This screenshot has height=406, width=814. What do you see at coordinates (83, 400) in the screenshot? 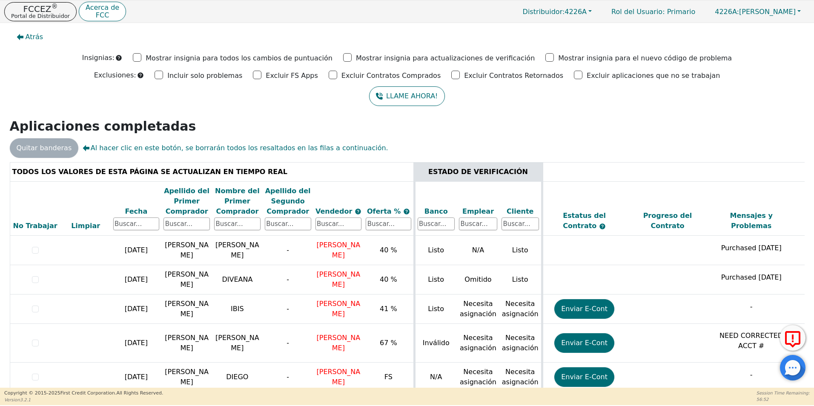
I see `p: Version 3.2.1` at bounding box center [83, 400].